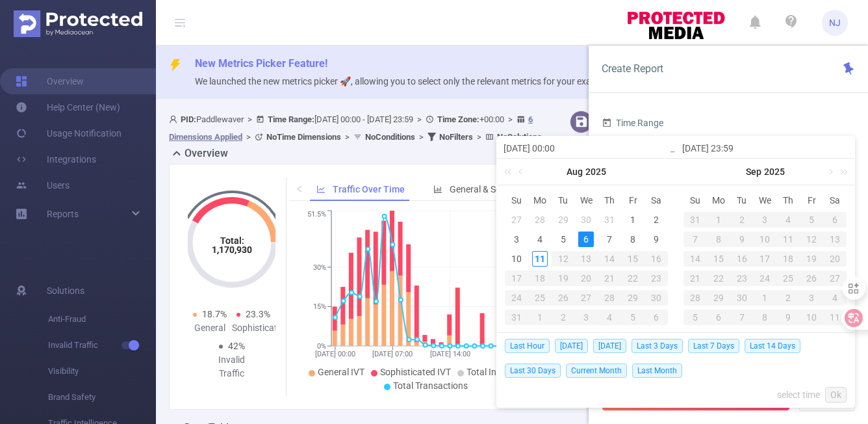 The image size is (868, 424). What do you see at coordinates (695, 239) in the screenshot?
I see `td: September 7, 2025` at bounding box center [695, 239].